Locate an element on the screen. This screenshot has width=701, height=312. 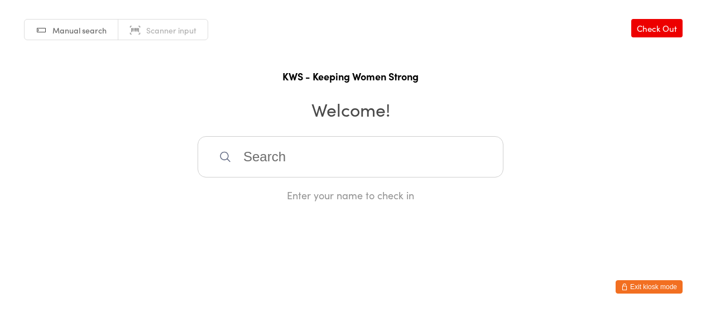
input: Search is located at coordinates (351, 157).